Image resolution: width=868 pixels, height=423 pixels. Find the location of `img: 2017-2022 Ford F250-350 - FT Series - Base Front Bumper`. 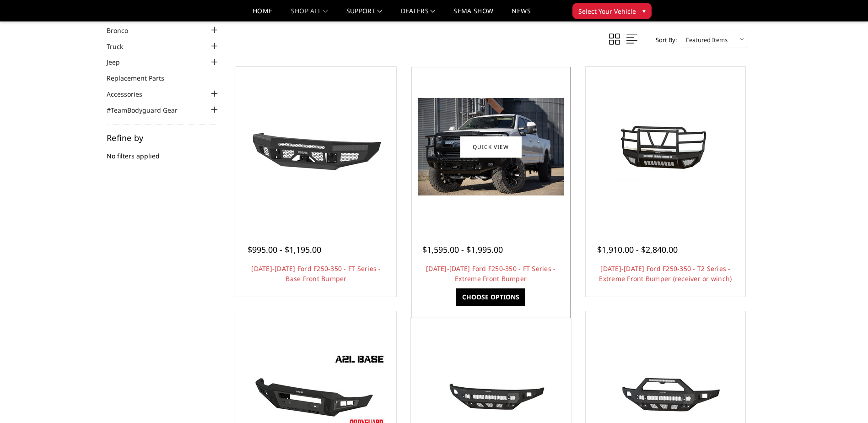

img: 2017-2022 Ford F250-350 - FT Series - Base Front Bumper is located at coordinates (317, 147).